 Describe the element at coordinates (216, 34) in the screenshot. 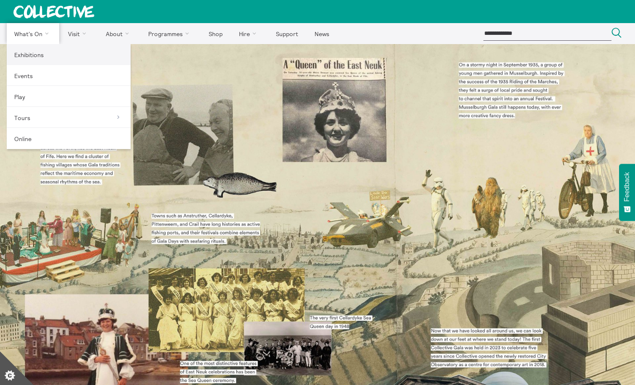

I see `a: Shop` at that location.